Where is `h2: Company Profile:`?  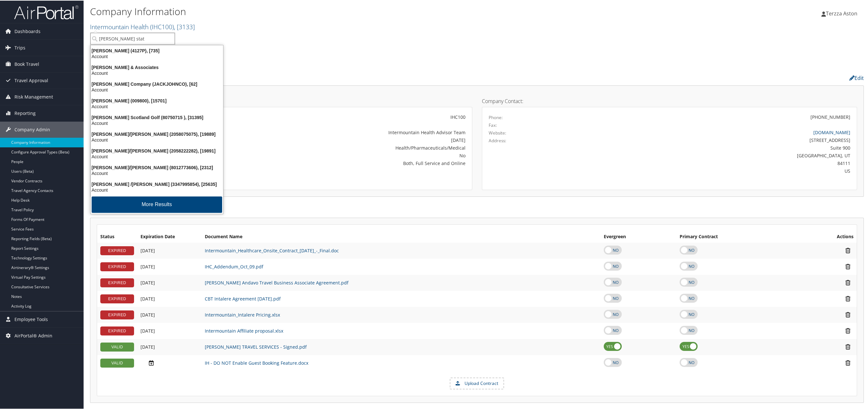 h2: Company Profile: is located at coordinates (346, 77).